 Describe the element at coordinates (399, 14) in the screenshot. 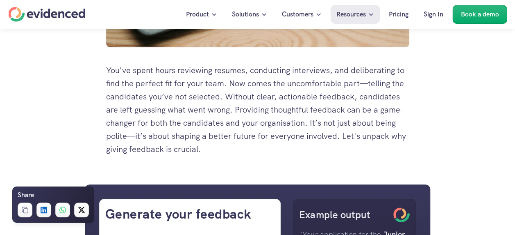

I see `a: Pricing` at that location.